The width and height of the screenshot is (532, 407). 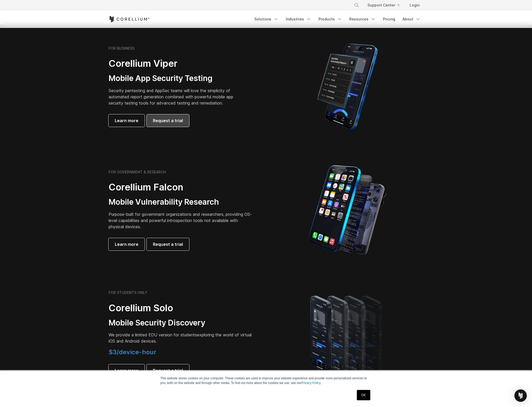 I want to click on h3: Mobile App Security Testing, so click(x=175, y=78).